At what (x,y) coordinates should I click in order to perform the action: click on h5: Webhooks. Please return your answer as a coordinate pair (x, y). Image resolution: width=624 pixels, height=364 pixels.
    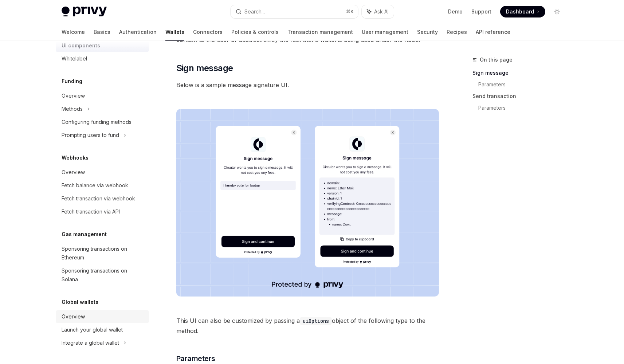
    Looking at the image, I should click on (75, 158).